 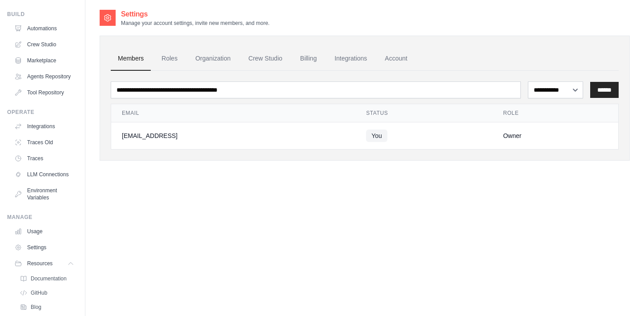 I want to click on a: Traces Old, so click(x=44, y=142).